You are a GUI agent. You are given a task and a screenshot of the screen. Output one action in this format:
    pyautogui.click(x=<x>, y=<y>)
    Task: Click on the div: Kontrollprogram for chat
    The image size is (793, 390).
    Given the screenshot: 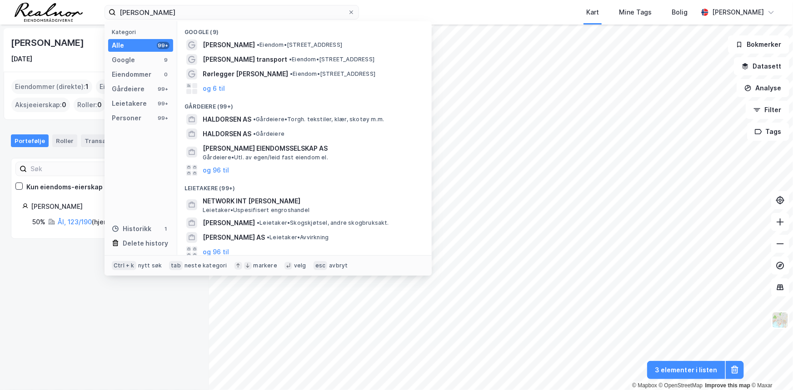 What is the action you would take?
    pyautogui.click(x=770, y=368)
    